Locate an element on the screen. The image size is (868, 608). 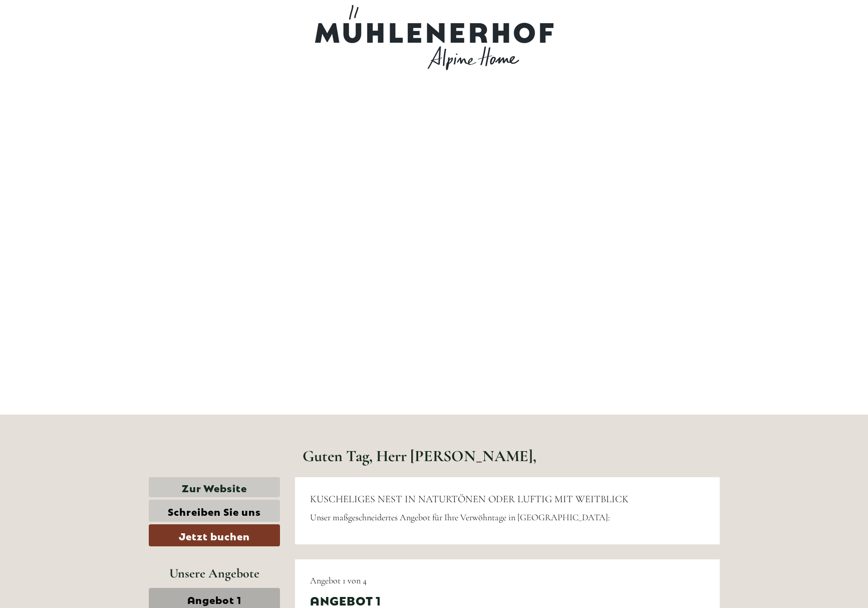
span: KUSCHELIGES NEST IN NATURTÖNEN ODER LUFTIG MIT WEITBLICK is located at coordinates (469, 499).